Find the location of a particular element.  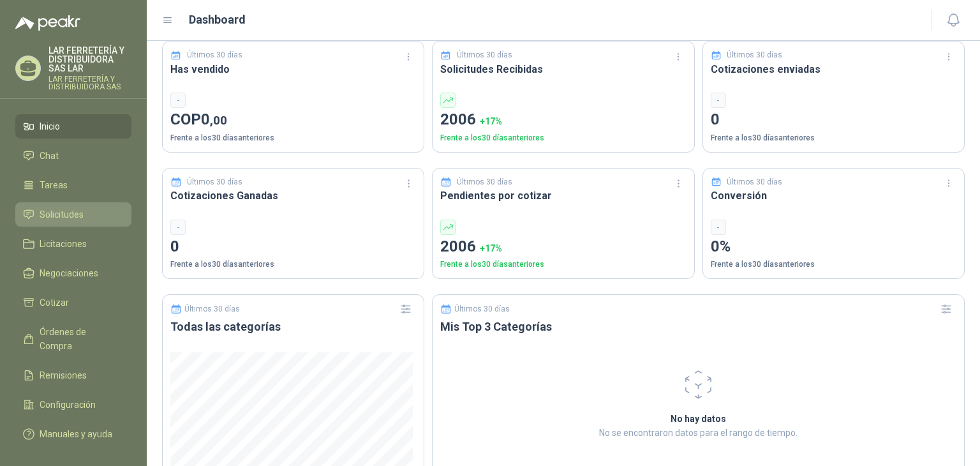

h3: Pendientes por cotizar is located at coordinates (563, 195).